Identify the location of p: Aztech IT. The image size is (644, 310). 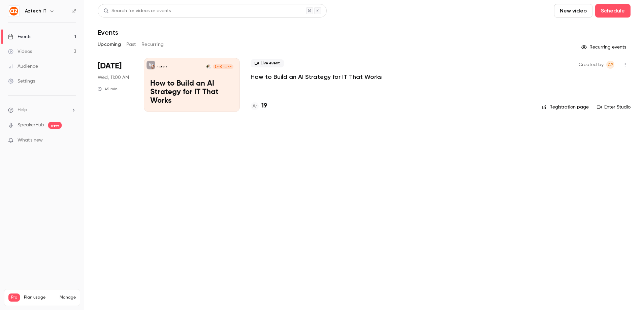
(161, 67).